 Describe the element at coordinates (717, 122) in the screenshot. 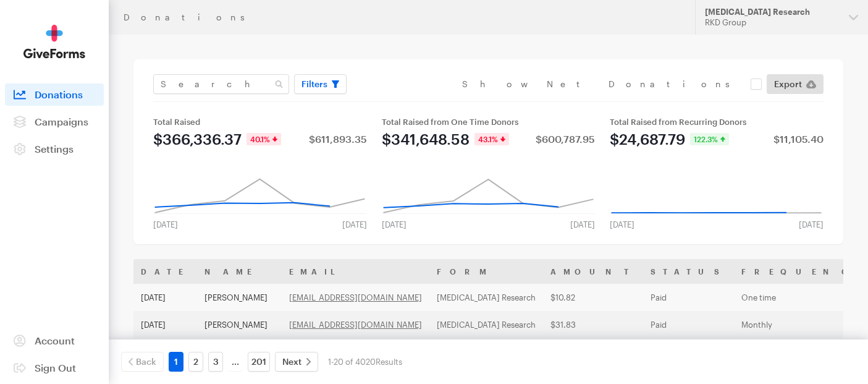

I see `div: Total Raised from Recurring Donors` at that location.